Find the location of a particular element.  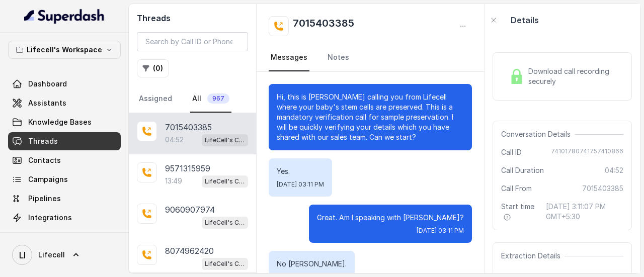

span: Call ID is located at coordinates (511, 152).